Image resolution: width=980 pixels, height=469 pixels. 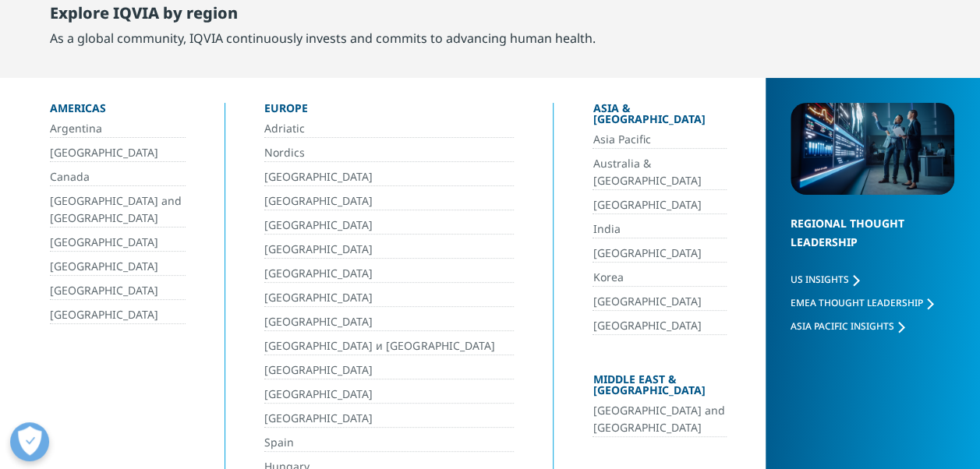 I want to click on a: Spain, so click(x=389, y=443).